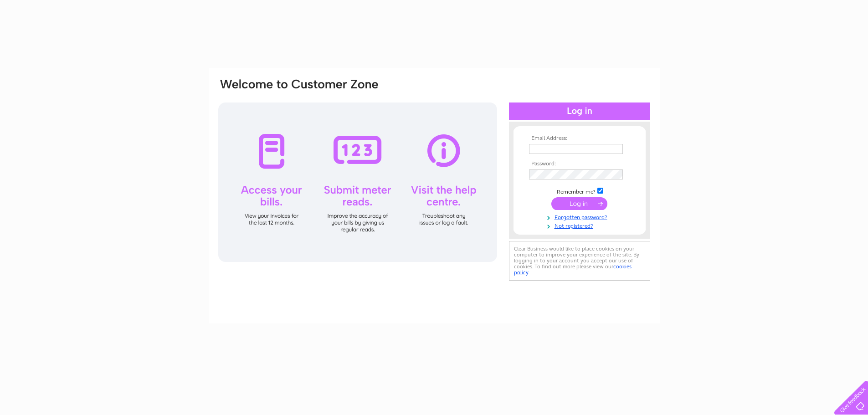 Image resolution: width=868 pixels, height=415 pixels. I want to click on input: Submit, so click(579, 204).